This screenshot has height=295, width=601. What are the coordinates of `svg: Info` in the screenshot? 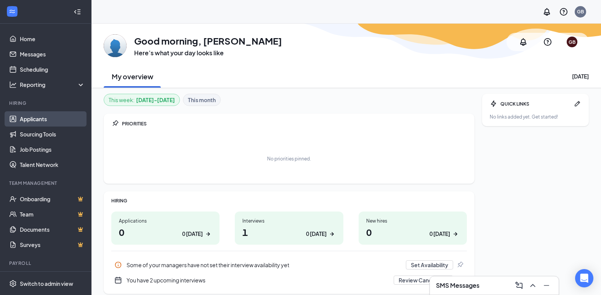 It's located at (118, 265).